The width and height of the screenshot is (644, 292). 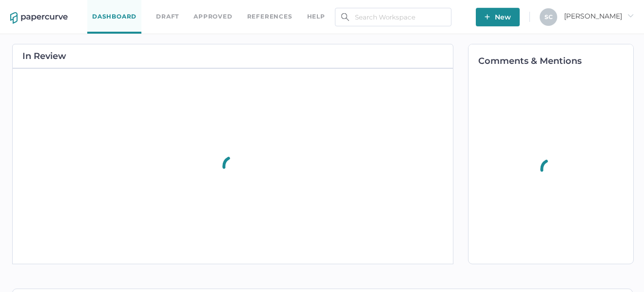 I want to click on input: Search Workspace, so click(x=393, y=17).